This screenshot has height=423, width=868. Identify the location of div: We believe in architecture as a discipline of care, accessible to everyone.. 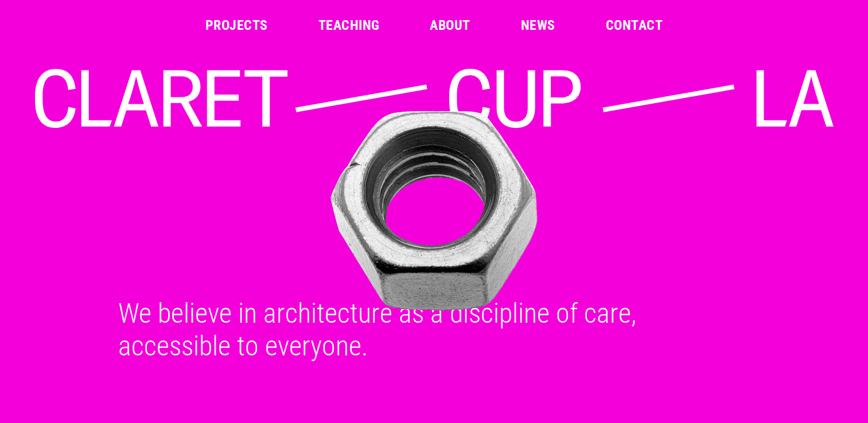
(434, 330).